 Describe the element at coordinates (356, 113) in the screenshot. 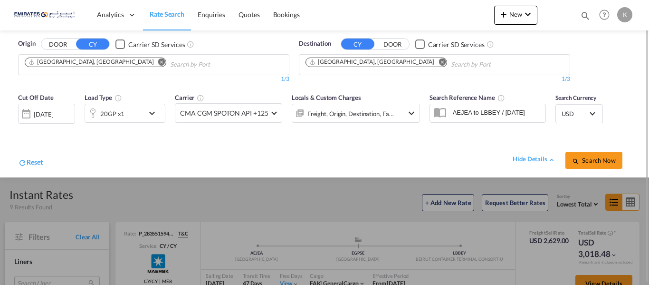

I see `div: Freight Origin Destination Factory Stuffingicon-chevron-down` at that location.